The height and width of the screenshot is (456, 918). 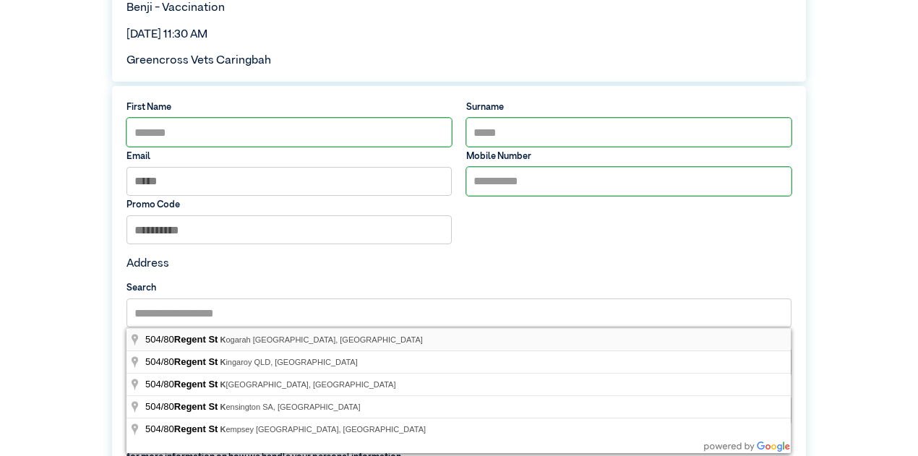 I want to click on label: Surname, so click(x=629, y=107).